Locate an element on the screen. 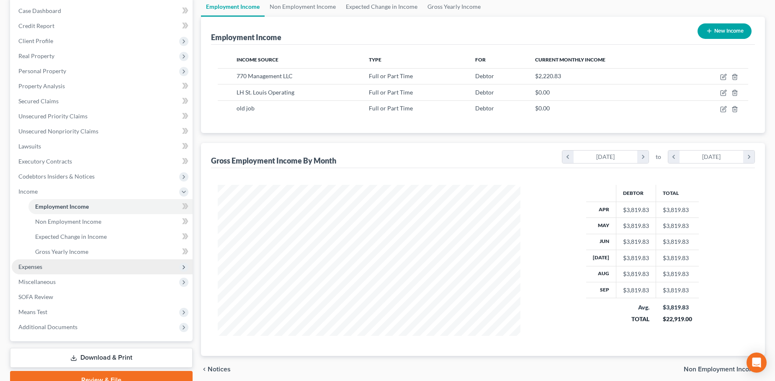 The image size is (775, 381). a: Gross Yearly Income is located at coordinates (111, 252).